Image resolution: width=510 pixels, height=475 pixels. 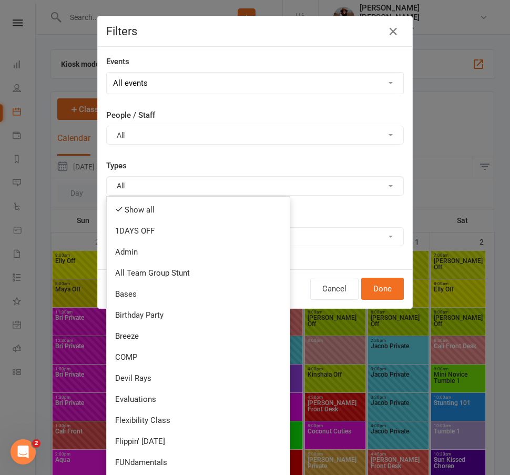 I want to click on label: Events, so click(x=118, y=62).